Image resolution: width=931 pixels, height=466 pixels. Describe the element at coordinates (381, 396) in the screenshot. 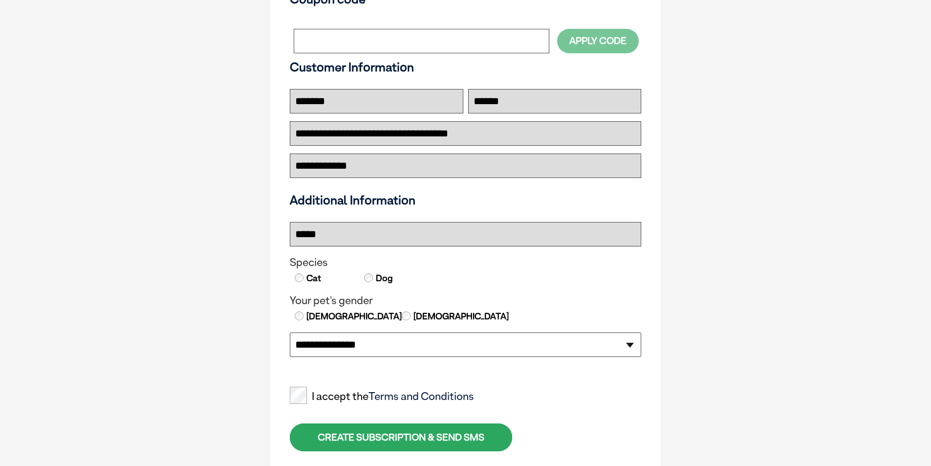

I see `label: I accept the` at that location.